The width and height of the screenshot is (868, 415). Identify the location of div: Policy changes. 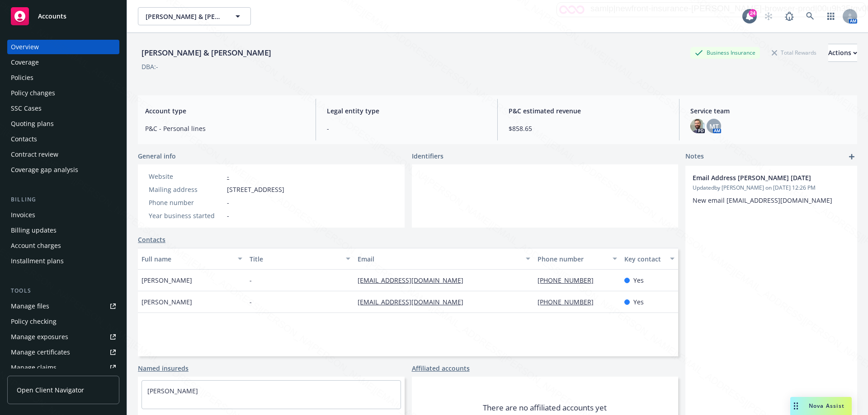
(33, 93).